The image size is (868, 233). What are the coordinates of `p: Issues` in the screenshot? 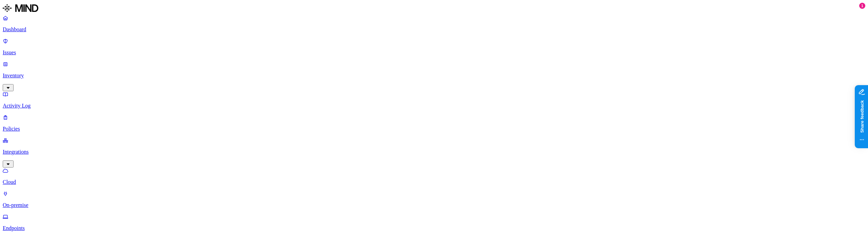 It's located at (434, 53).